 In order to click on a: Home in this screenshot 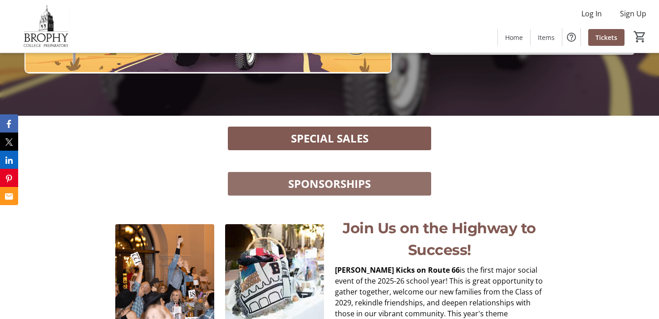, I will do `click(514, 37)`.